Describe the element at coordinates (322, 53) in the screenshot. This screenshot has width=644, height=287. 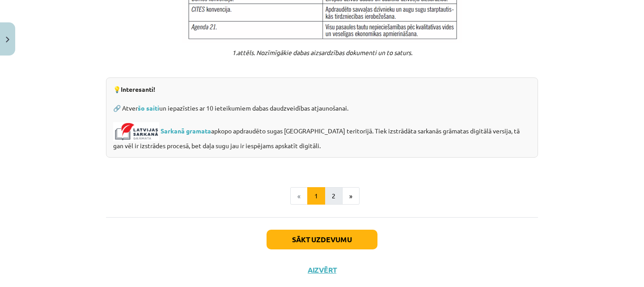
I see `em: 1.attēls. Nozīmīgākie dabas aizsardzības dokumenti un to saturs.` at that location.